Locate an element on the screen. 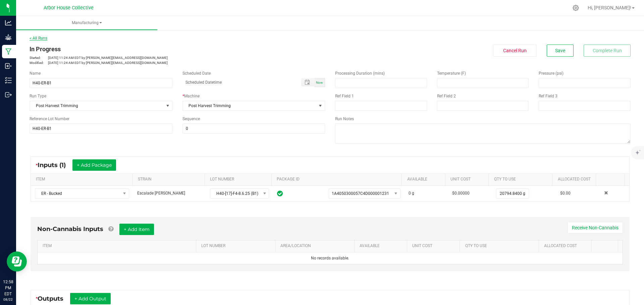  span: Scheduled Date is located at coordinates (197, 73).